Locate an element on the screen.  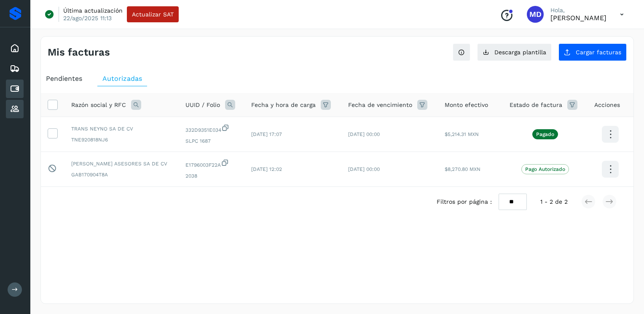
p: Pago Autorizado is located at coordinates (545, 169).